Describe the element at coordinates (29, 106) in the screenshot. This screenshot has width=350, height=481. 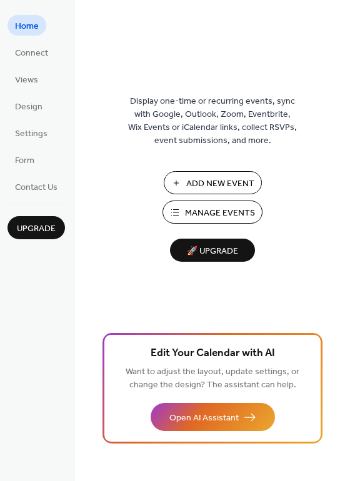
I see `a: Design` at that location.